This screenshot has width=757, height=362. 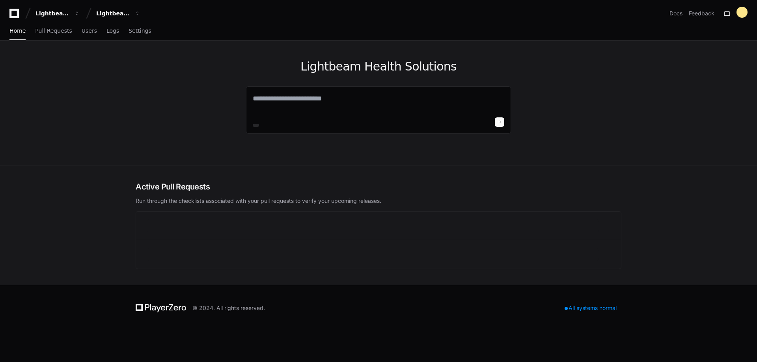 I want to click on span: Users, so click(x=89, y=31).